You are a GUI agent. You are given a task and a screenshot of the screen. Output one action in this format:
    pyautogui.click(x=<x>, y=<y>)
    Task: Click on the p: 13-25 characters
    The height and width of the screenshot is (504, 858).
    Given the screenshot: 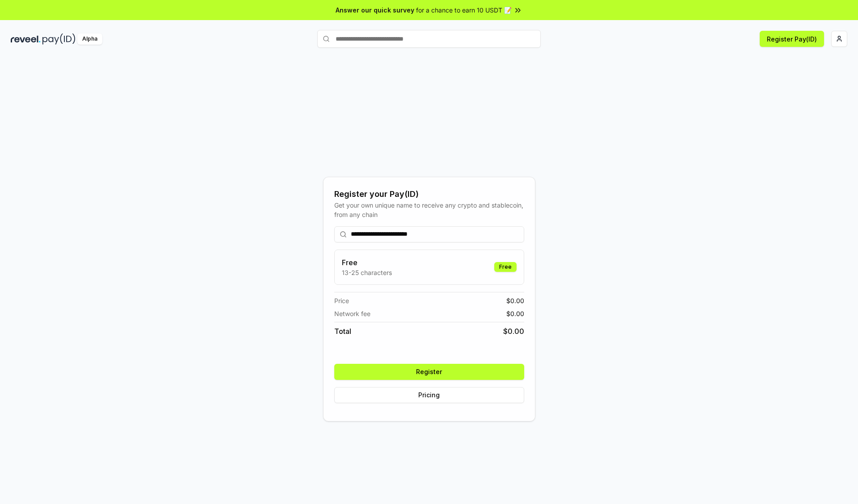 What is the action you would take?
    pyautogui.click(x=367, y=272)
    